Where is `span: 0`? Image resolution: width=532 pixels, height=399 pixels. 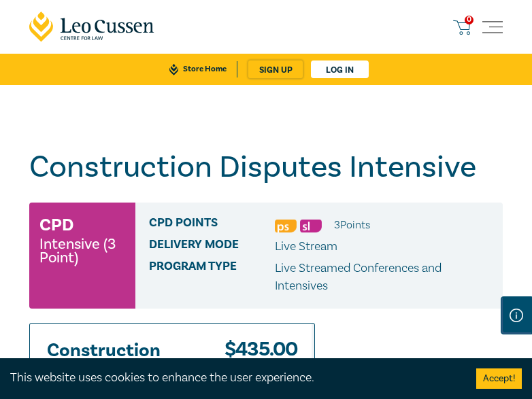 span: 0 is located at coordinates (469, 20).